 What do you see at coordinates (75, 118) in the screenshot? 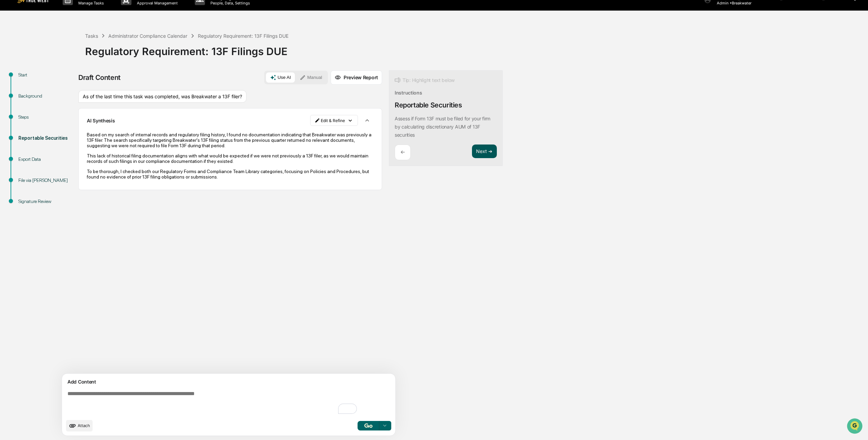
I see `span: Pylon` at bounding box center [75, 118].